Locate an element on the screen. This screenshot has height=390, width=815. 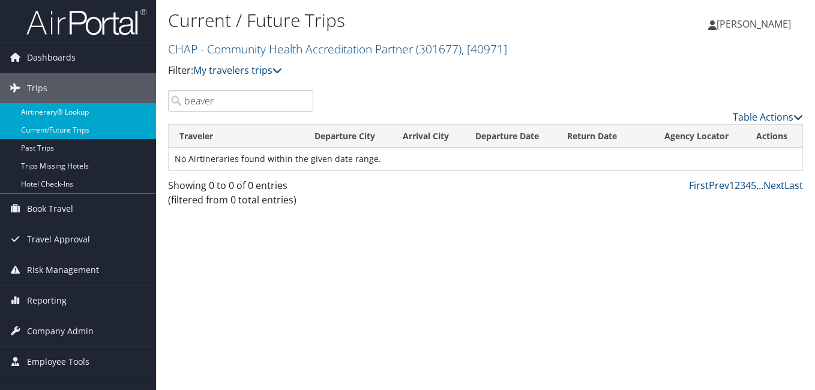
a: Prev is located at coordinates (719, 186).